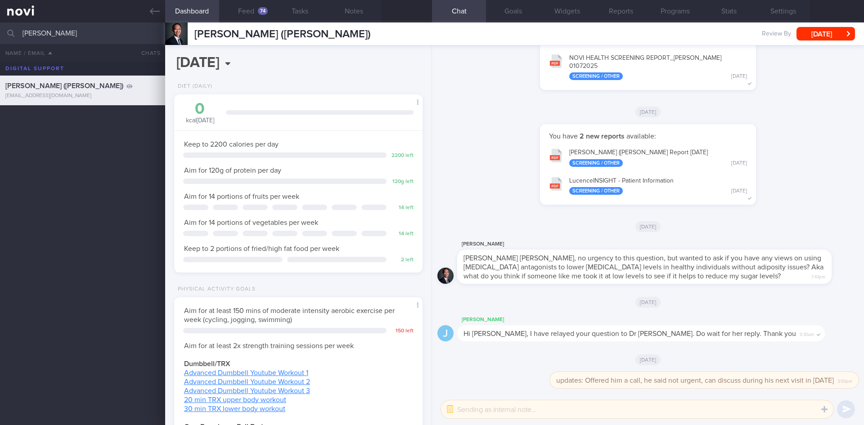 Image resolution: width=864 pixels, height=425 pixels. I want to click on div: 2200 left, so click(402, 156).